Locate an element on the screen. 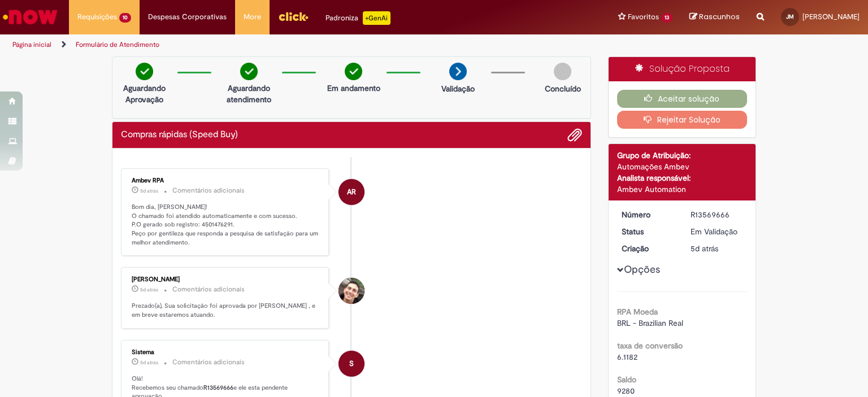 The width and height of the screenshot is (868, 397). p: Aguardando atendimento is located at coordinates (249, 94).